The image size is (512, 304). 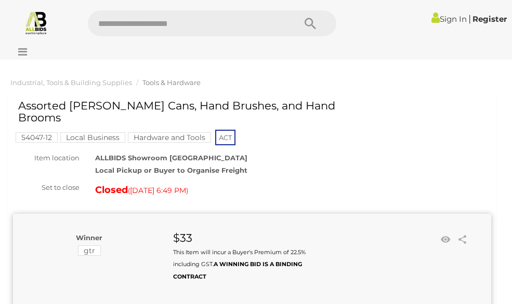 What do you see at coordinates (71, 83) in the screenshot?
I see `a: Industrial, Tools & Building Supplies` at bounding box center [71, 83].